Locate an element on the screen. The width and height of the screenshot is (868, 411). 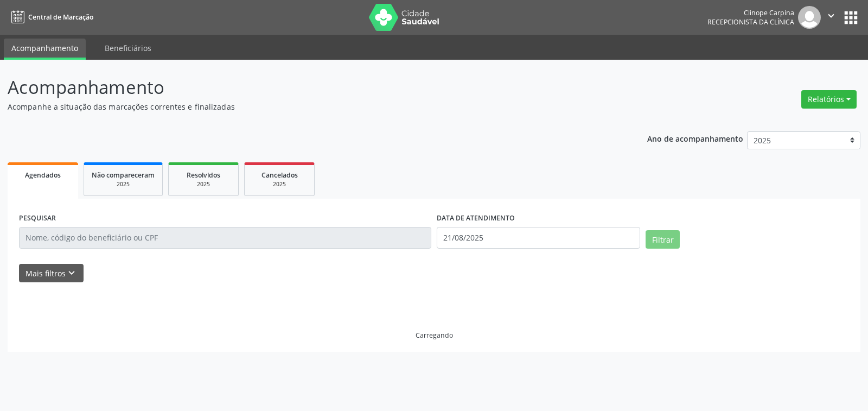
span: Agendados is located at coordinates (43, 175).